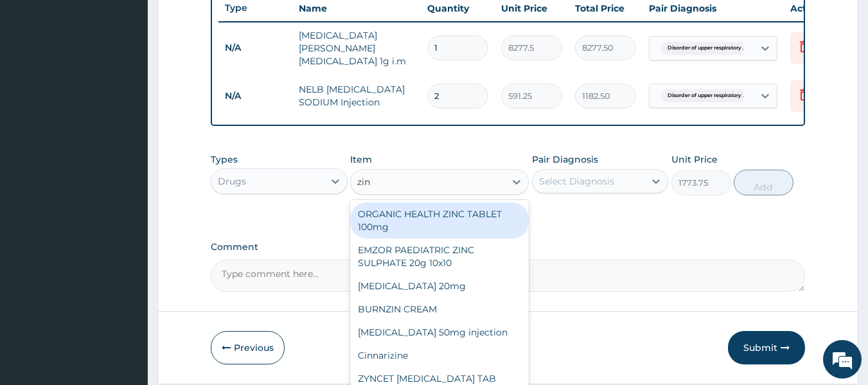 The width and height of the screenshot is (868, 385). What do you see at coordinates (766, 348) in the screenshot?
I see `button: Submit` at bounding box center [766, 348].